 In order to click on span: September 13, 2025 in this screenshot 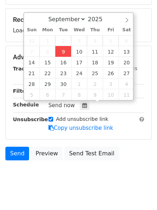, I will do `click(127, 52)`.